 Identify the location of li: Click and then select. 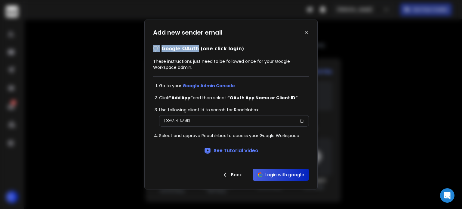
(234, 98).